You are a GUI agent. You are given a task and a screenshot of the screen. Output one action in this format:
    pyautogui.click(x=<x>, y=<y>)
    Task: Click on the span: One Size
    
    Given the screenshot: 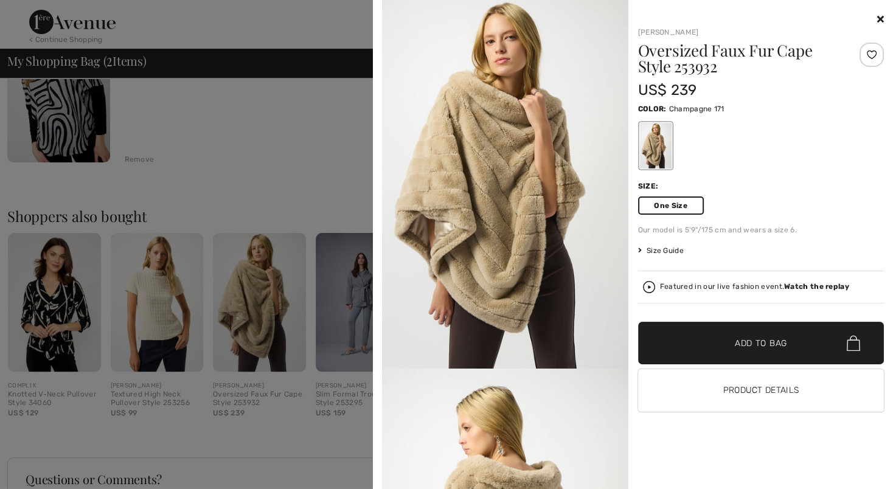 What is the action you would take?
    pyautogui.click(x=671, y=206)
    